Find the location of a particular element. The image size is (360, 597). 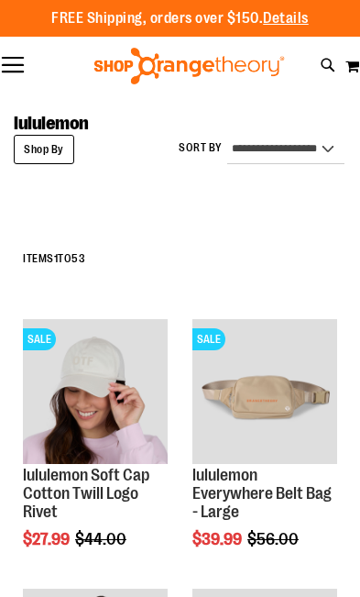

span: $39.99 is located at coordinates (218, 539).